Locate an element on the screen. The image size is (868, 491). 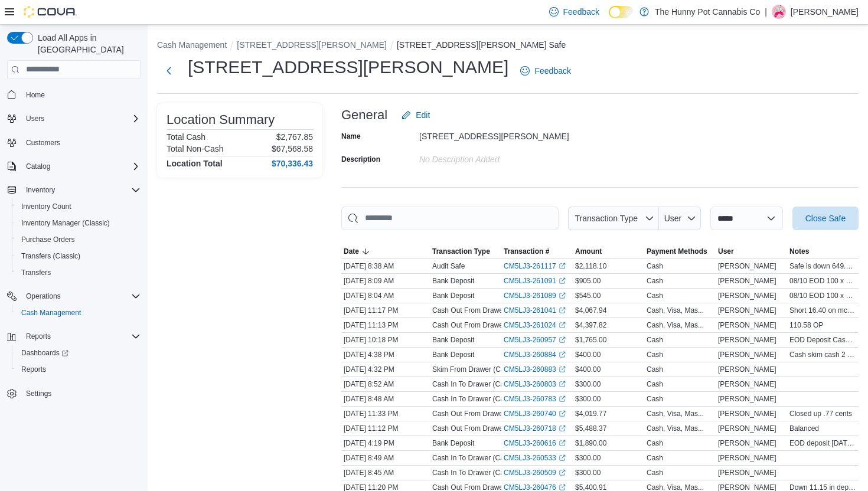
a: Cash Management is located at coordinates (51, 312).